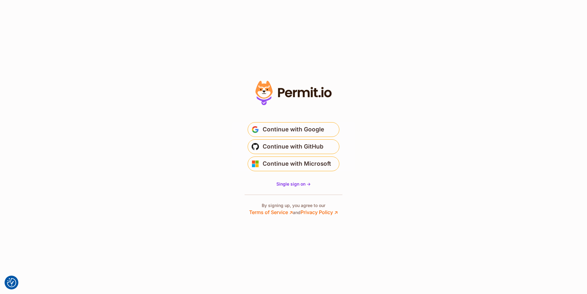  Describe the element at coordinates (294, 209) in the screenshot. I see `p: By signing up, you agree to our and` at that location.